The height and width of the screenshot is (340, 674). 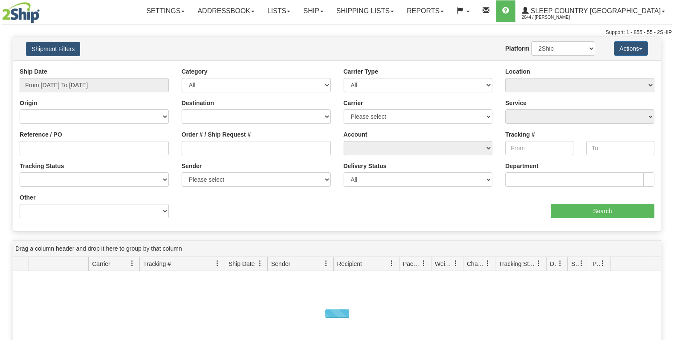 I want to click on span: Tracking #, so click(x=157, y=264).